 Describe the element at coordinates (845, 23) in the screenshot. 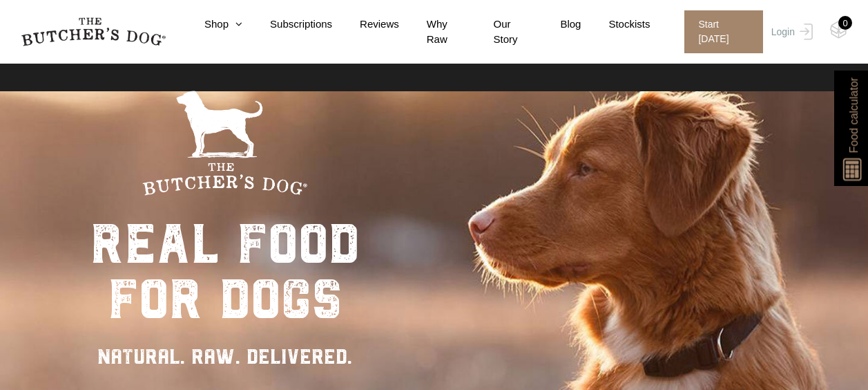

I see `div: 0` at that location.